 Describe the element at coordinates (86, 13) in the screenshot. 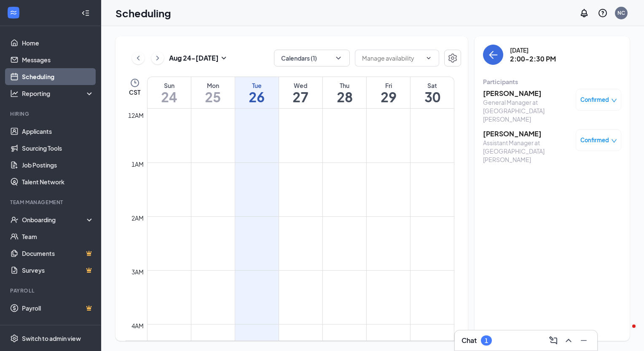

I see `svg: Collapse` at that location.